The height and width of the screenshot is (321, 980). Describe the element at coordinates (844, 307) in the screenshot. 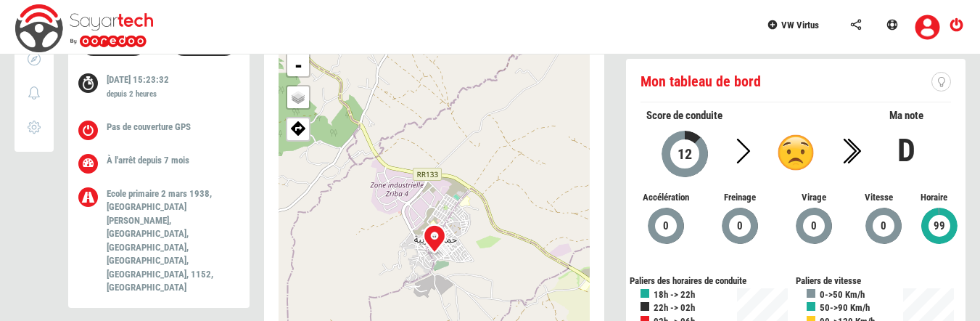

I see `b: 50->90 Km/h` at that location.